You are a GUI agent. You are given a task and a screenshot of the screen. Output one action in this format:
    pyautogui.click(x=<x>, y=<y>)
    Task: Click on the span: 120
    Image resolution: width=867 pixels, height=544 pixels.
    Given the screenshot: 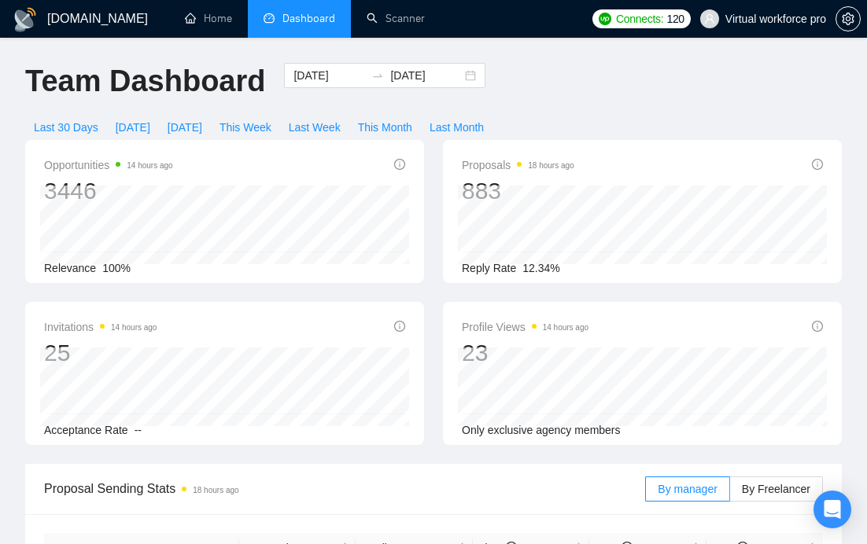 What is the action you would take?
    pyautogui.click(x=675, y=19)
    